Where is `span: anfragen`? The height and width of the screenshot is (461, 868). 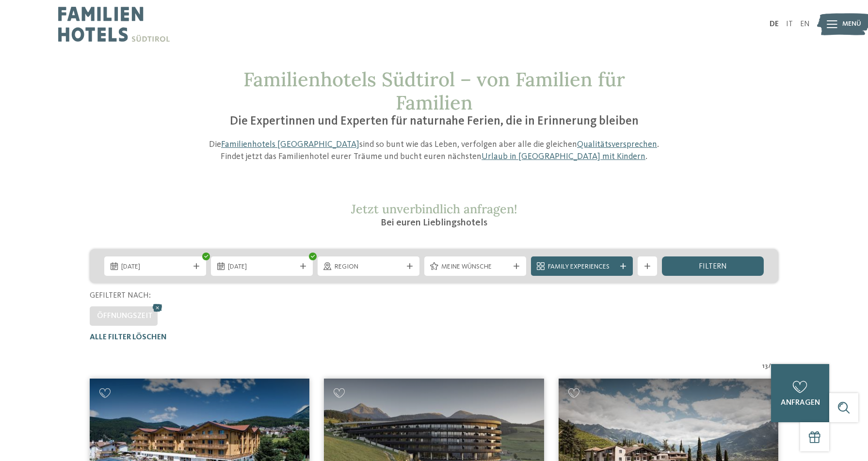 span: anfragen is located at coordinates (800, 403).